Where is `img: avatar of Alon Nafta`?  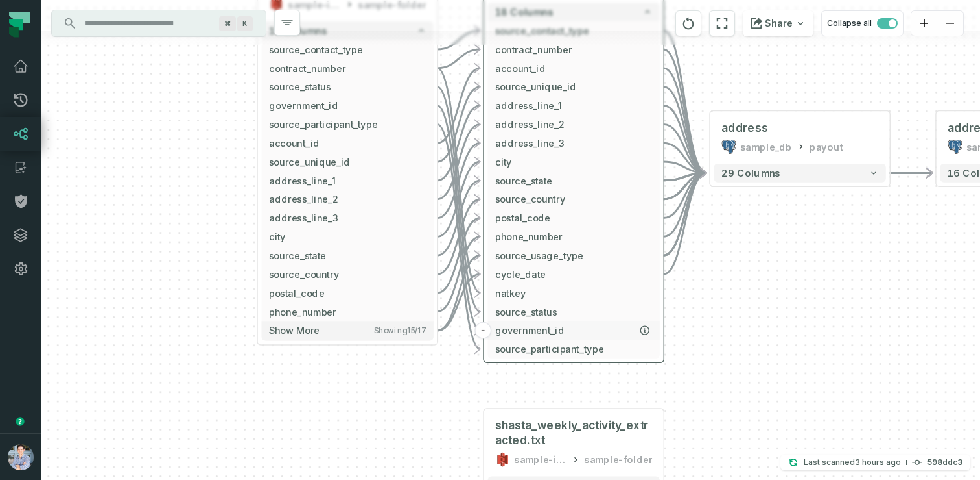
img: avatar of Alon Nafta is located at coordinates (21, 457).